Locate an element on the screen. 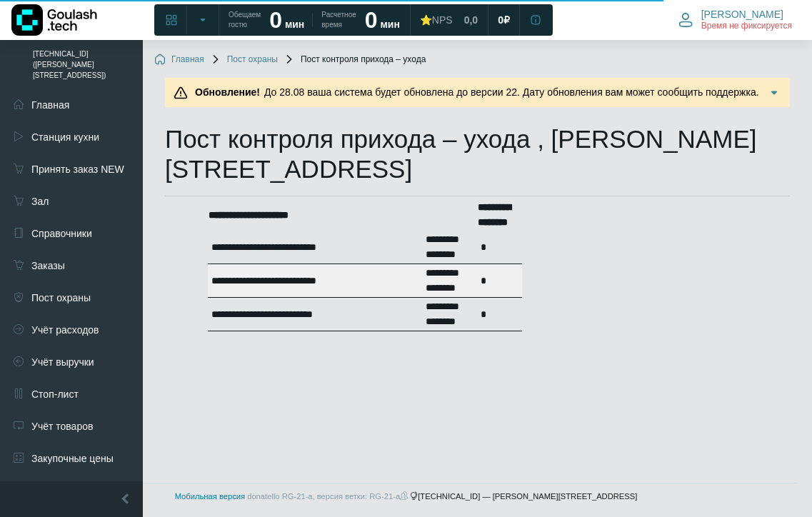 This screenshot has height=517, width=812. span: 0,0 is located at coordinates (471, 20).